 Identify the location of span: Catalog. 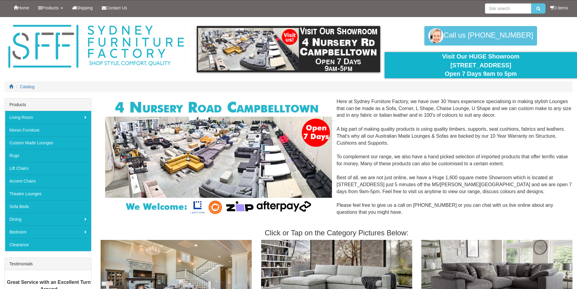
(27, 87).